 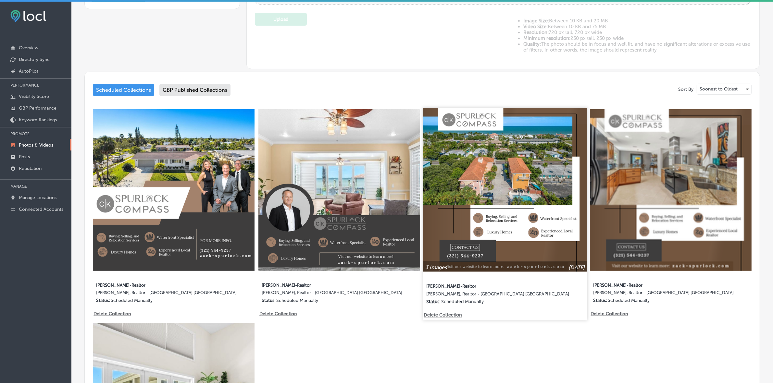 What do you see at coordinates (685, 89) in the screenshot?
I see `p: Sort By` at bounding box center [685, 89].